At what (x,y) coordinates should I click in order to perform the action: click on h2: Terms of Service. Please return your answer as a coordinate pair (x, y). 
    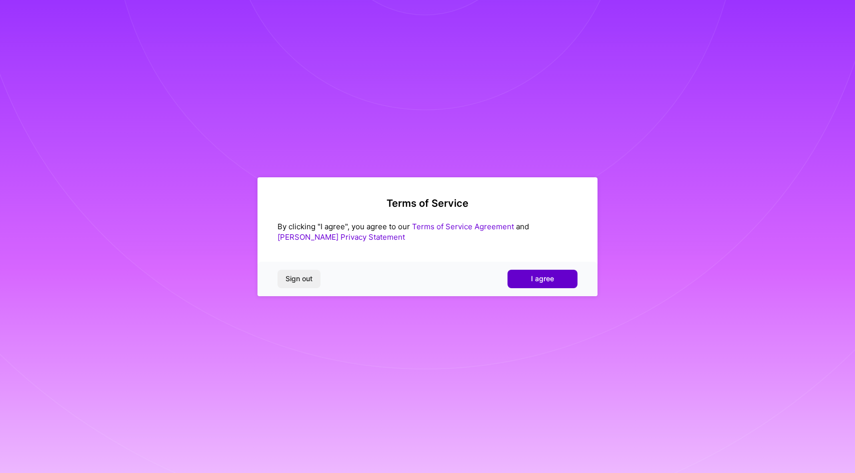
    Looking at the image, I should click on (427, 203).